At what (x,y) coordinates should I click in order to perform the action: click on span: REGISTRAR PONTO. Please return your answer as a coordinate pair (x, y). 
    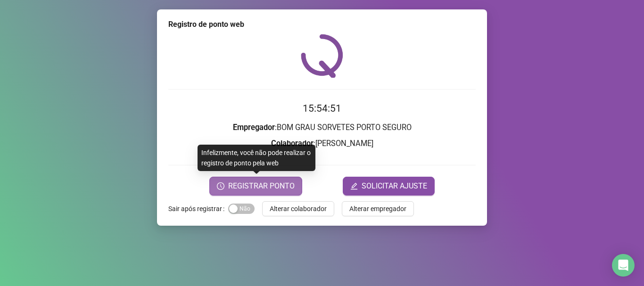
    Looking at the image, I should click on (261, 186).